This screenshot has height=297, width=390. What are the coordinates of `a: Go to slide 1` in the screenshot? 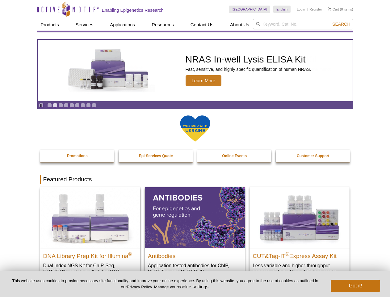 It's located at (49, 105).